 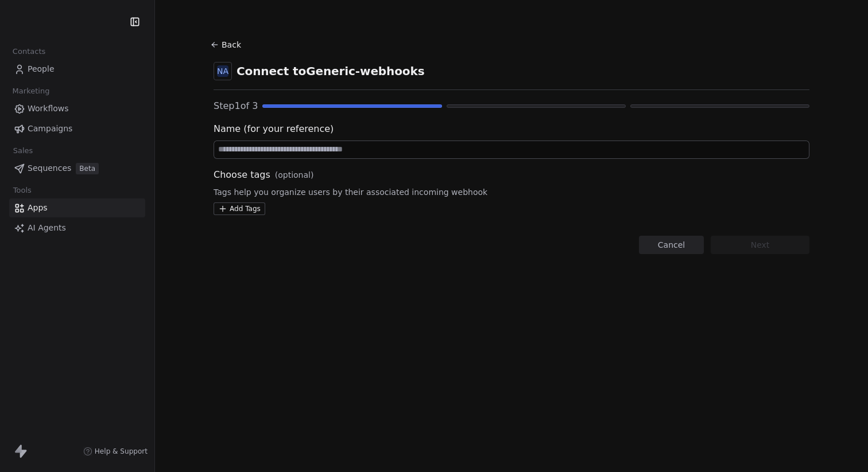 I want to click on span: Step 1 of 3, so click(x=235, y=106).